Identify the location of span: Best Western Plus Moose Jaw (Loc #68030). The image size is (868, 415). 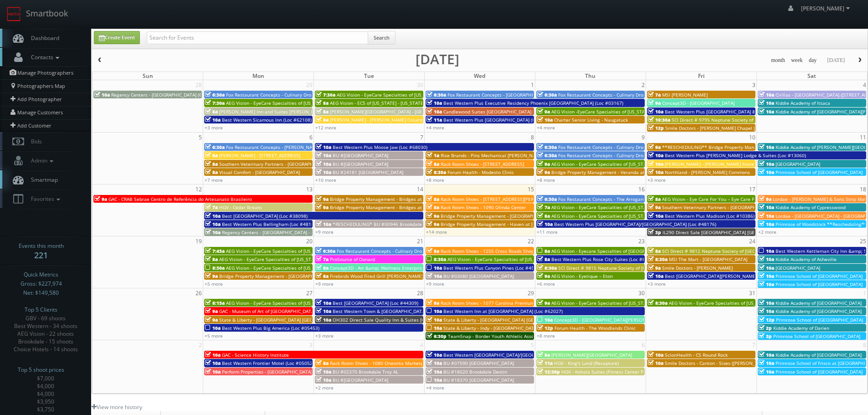
(380, 147).